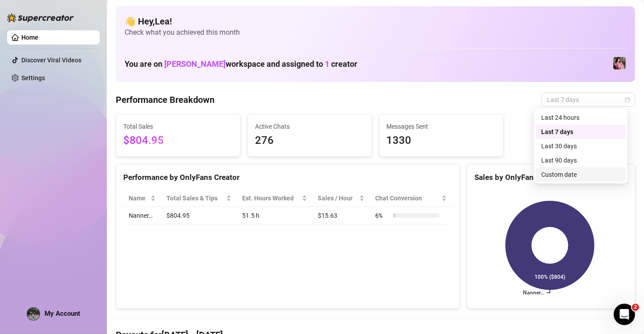 The height and width of the screenshot is (334, 644). I want to click on th: Total Sales & Tips, so click(198, 198).